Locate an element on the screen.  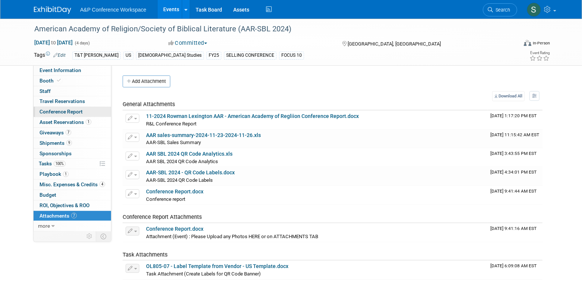
div: US is located at coordinates (128, 55).